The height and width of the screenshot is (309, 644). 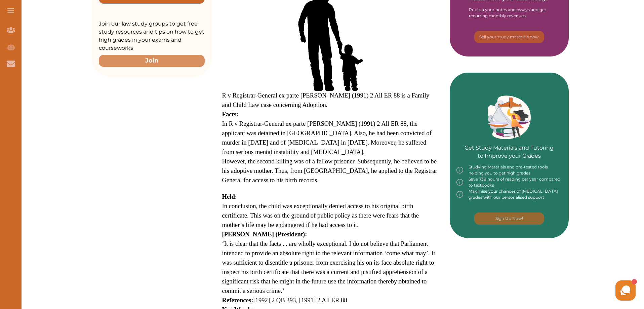 I want to click on strong: References:, so click(x=238, y=300).